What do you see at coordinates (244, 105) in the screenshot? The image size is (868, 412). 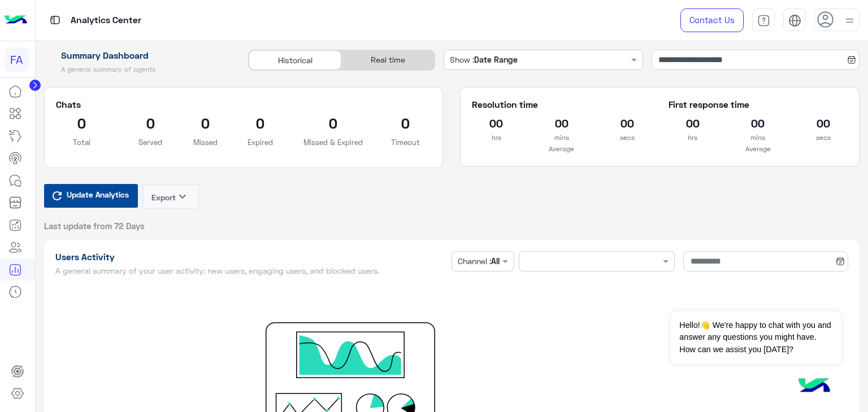 I see `h5: Chats` at bounding box center [244, 105].